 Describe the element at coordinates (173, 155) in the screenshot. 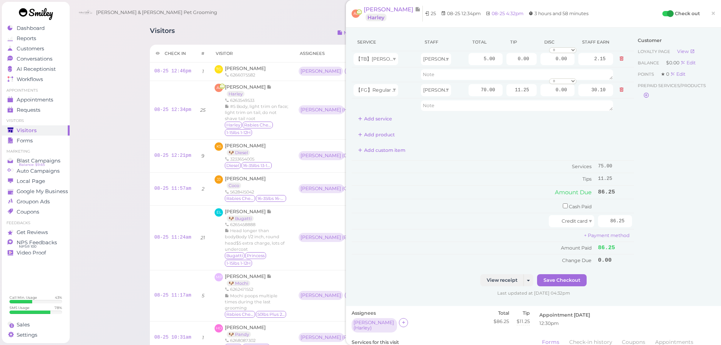

I see `a: 08-25 12:21pm` at that location.